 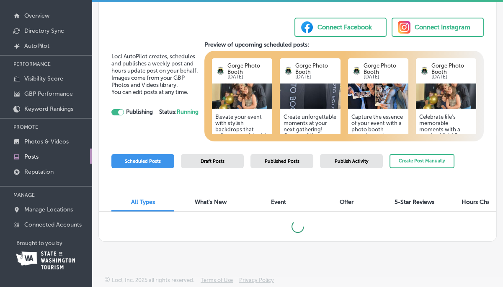 What do you see at coordinates (279, 202) in the screenshot?
I see `span: Event` at bounding box center [279, 202].